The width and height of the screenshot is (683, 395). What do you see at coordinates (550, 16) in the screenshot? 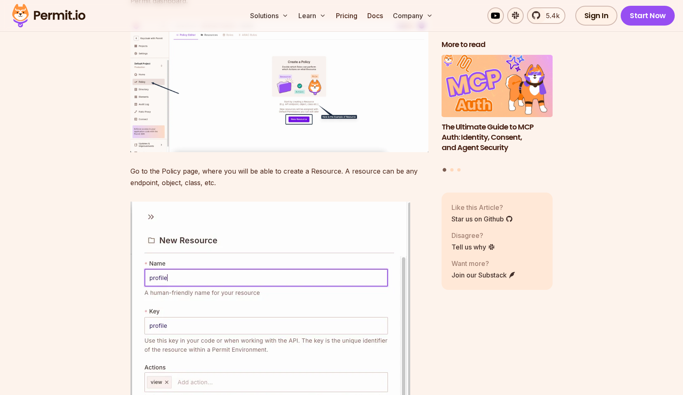
I see `span: 5.4k` at bounding box center [550, 16].